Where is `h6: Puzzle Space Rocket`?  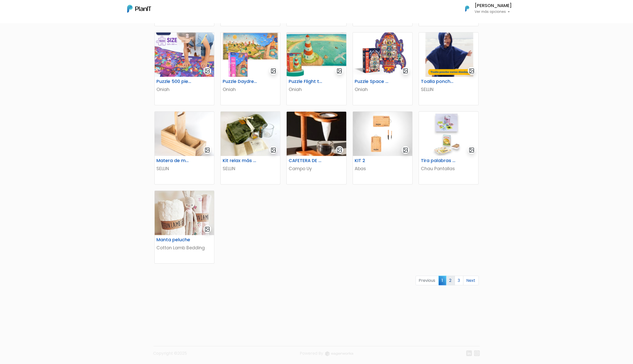
h6: Puzzle Space Rocket is located at coordinates (372, 81).